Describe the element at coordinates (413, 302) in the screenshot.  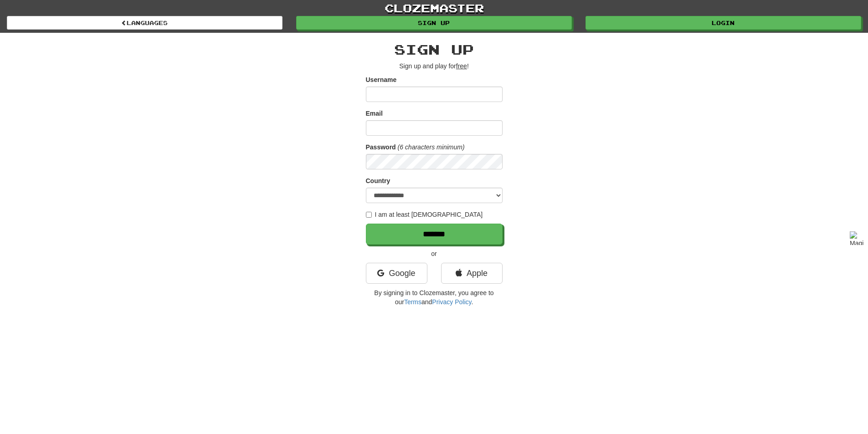
I see `a: Terms` at that location.